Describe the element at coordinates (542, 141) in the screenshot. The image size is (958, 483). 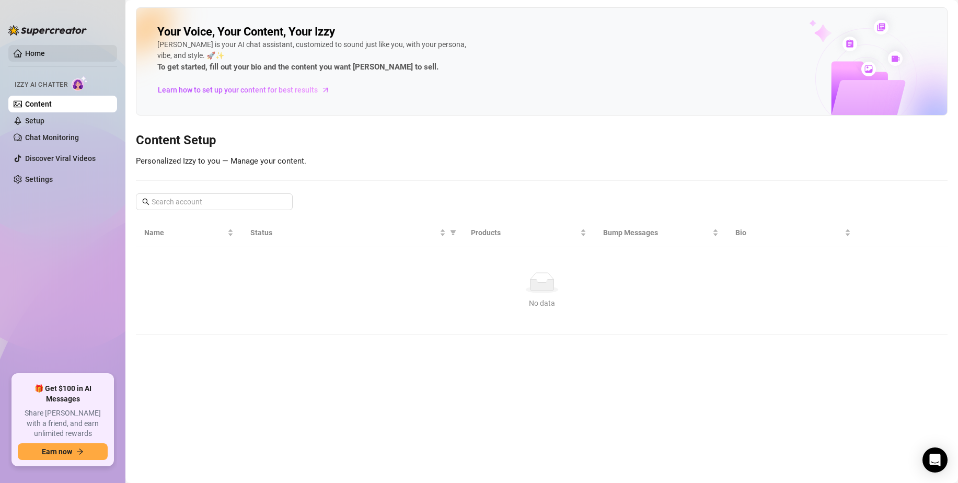
I see `h3: Content Setup` at that location.